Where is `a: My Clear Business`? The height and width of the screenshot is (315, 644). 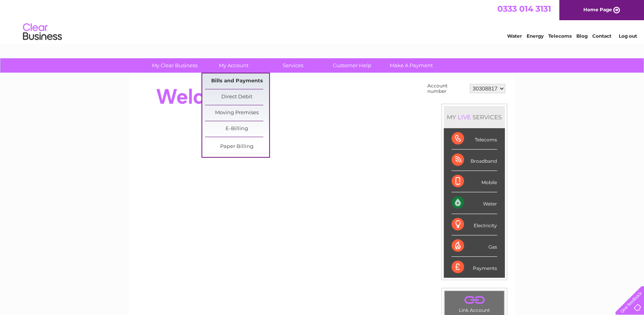 a: My Clear Business is located at coordinates (175, 65).